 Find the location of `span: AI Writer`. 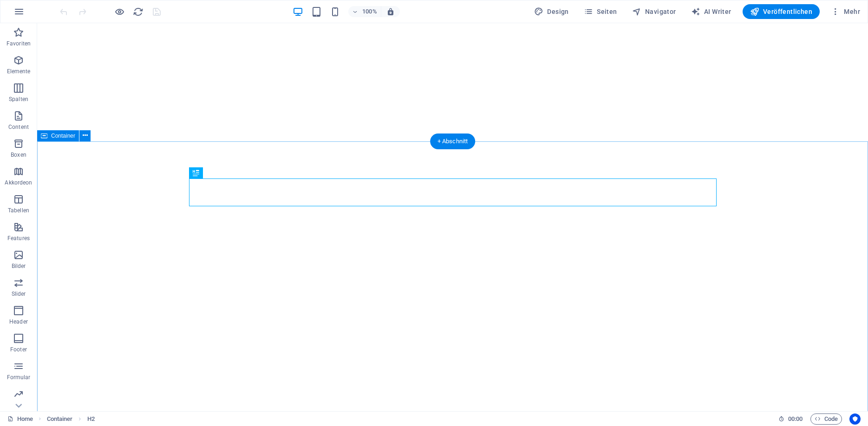

span: AI Writer is located at coordinates (711, 11).